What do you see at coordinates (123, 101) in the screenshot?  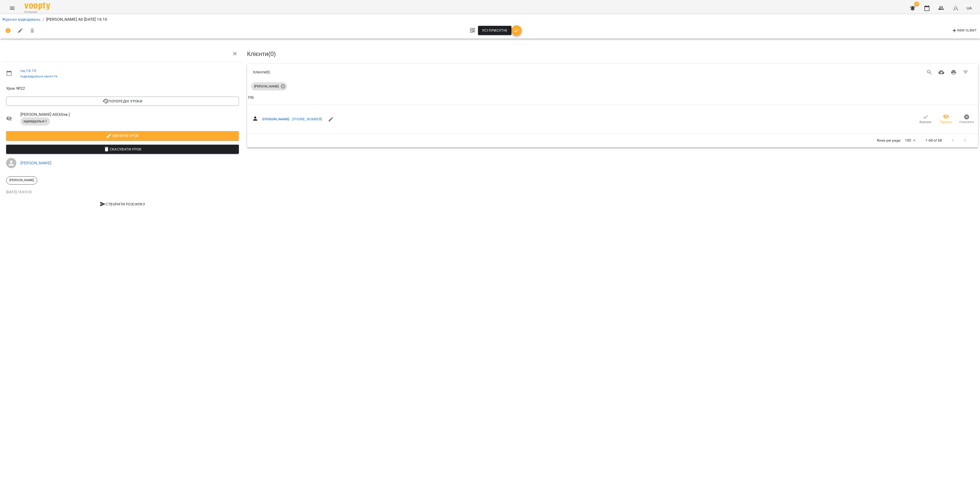 I see `button: Попередні уроки` at bounding box center [123, 101].